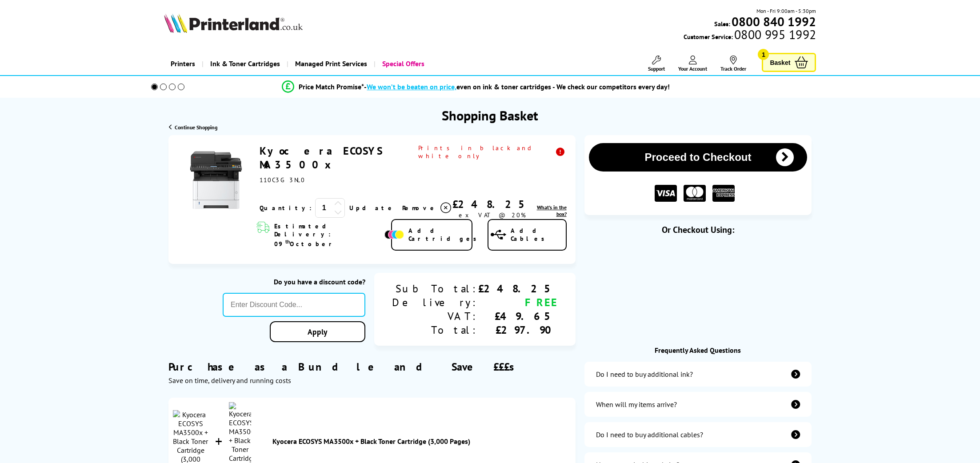 The height and width of the screenshot is (463, 980). What do you see at coordinates (517, 86) in the screenshot?
I see `div: - even on ink & toner cartridges - We check our competitors every day!` at bounding box center [517, 86].